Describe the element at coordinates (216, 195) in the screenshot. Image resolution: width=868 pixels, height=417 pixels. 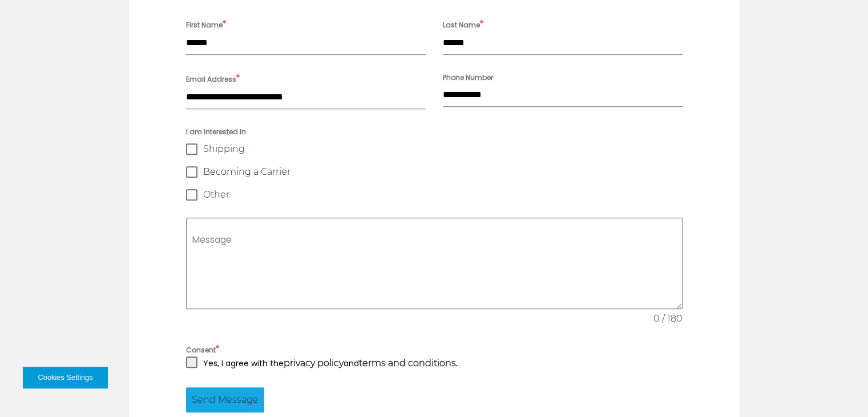
I see `span: Other` at that location.